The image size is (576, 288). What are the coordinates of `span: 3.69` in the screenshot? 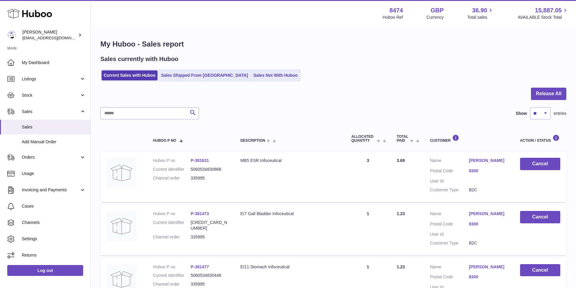 It's located at (401, 161).